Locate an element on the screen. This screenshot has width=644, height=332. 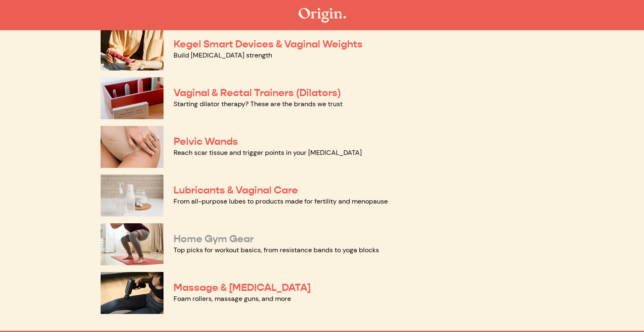
a: Starting dilator therapy? These are the brands we trust is located at coordinates (258, 104).